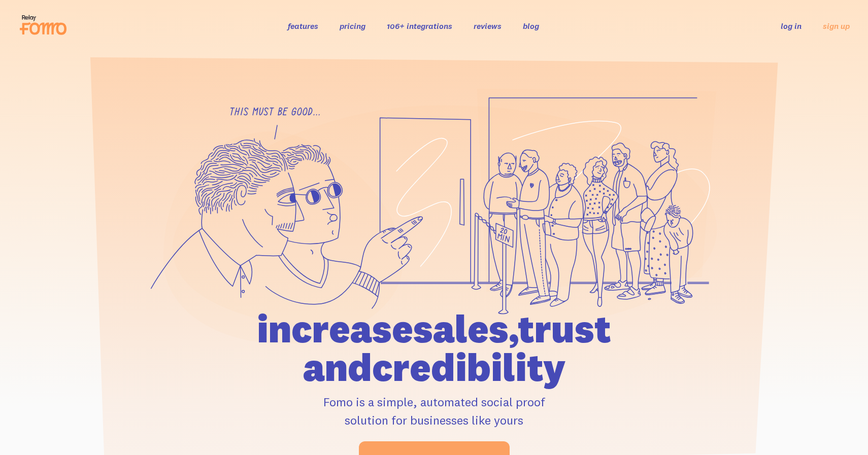  What do you see at coordinates (531, 26) in the screenshot?
I see `a: blog` at bounding box center [531, 26].